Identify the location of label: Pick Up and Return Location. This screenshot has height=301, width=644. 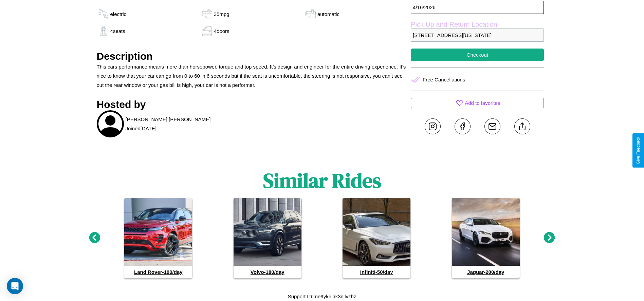
(477, 24).